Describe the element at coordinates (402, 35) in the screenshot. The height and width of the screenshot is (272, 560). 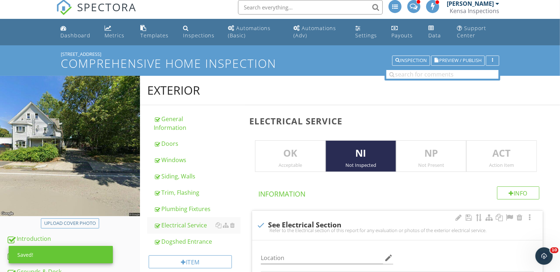
I see `div: Payouts` at that location.